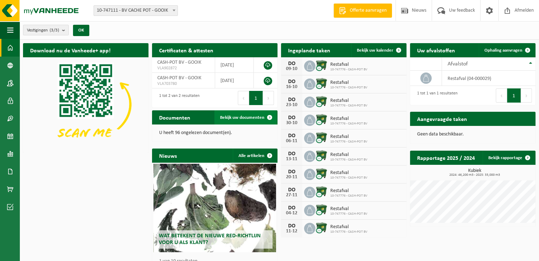 The height and width of the screenshot is (261, 539). What do you see at coordinates (473, 135) in the screenshot?
I see `p: Geen data beschikbaar.` at bounding box center [473, 135].